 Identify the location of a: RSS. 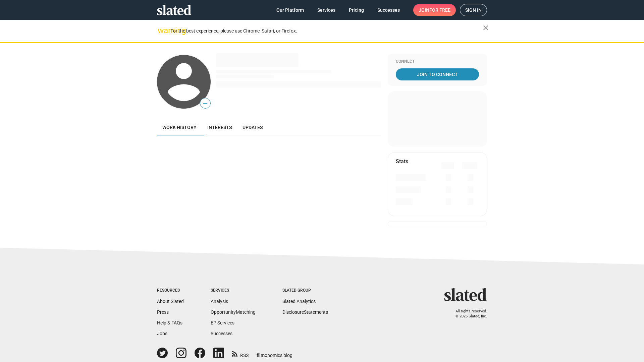
(240, 353).